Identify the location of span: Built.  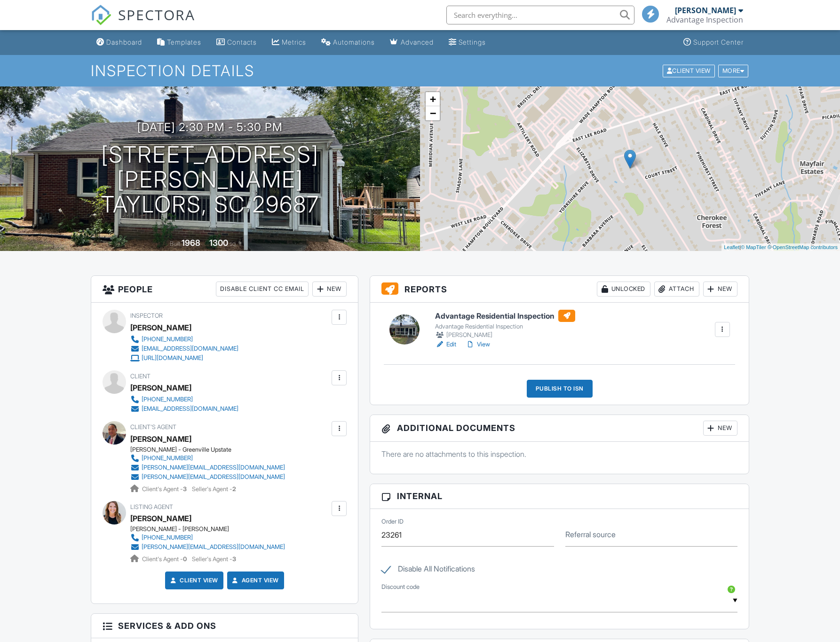
(175, 243).